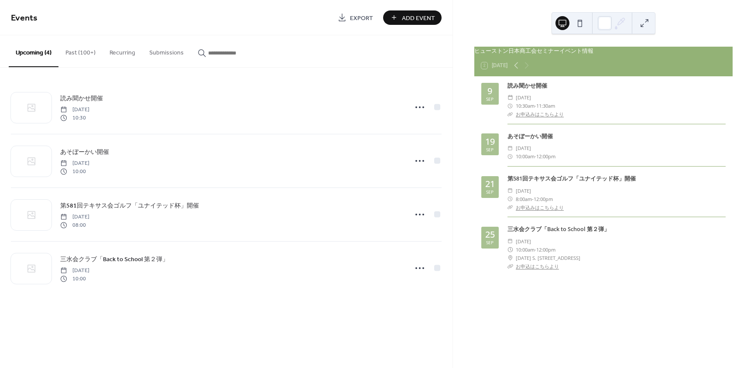  What do you see at coordinates (617, 136) in the screenshot?
I see `div: あそぼーかい開催` at bounding box center [617, 136].